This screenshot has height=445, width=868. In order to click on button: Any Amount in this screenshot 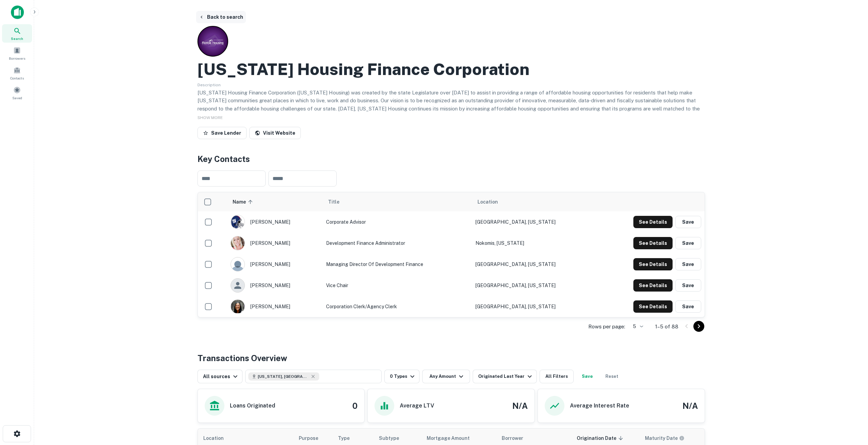, I will do `click(446, 376)`.